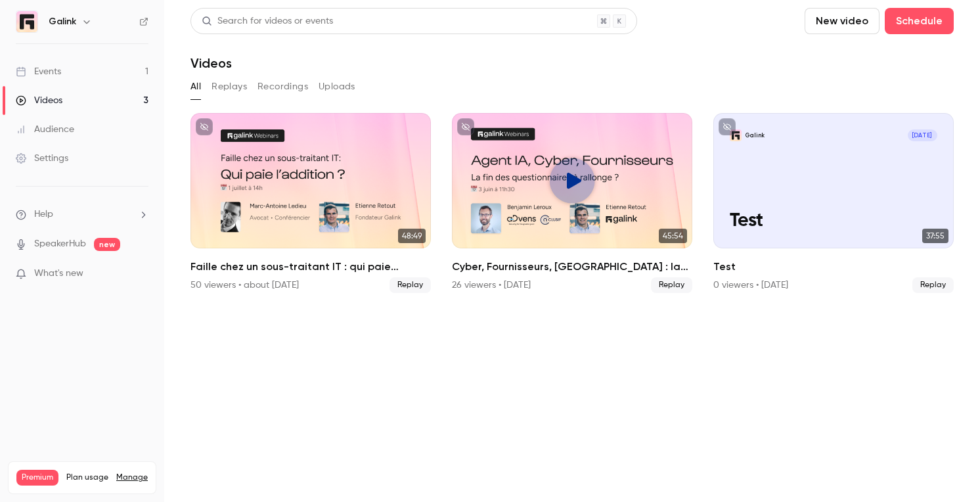  Describe the element at coordinates (572, 203) in the screenshot. I see `li: Cyber, Fournisseurs, IA : la fin des questionnaires à rallonge ?` at that location.